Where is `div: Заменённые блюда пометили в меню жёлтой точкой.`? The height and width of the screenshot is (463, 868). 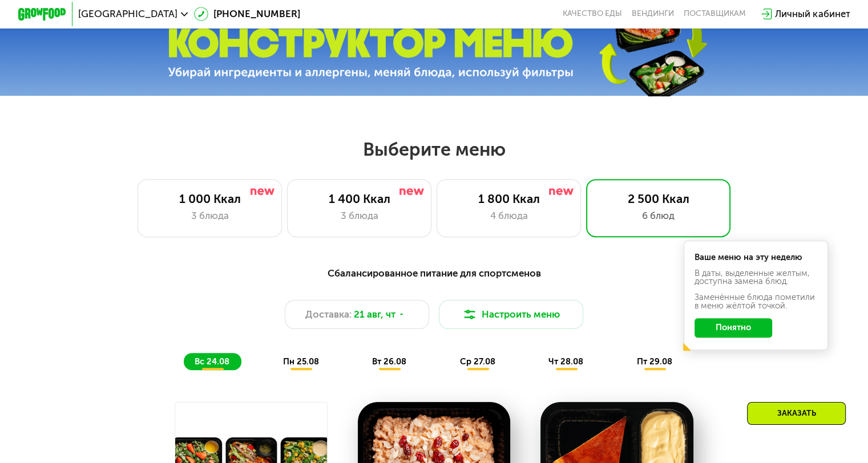
div: Заменённые блюда пометили в меню жёлтой точкой. is located at coordinates (756, 302).